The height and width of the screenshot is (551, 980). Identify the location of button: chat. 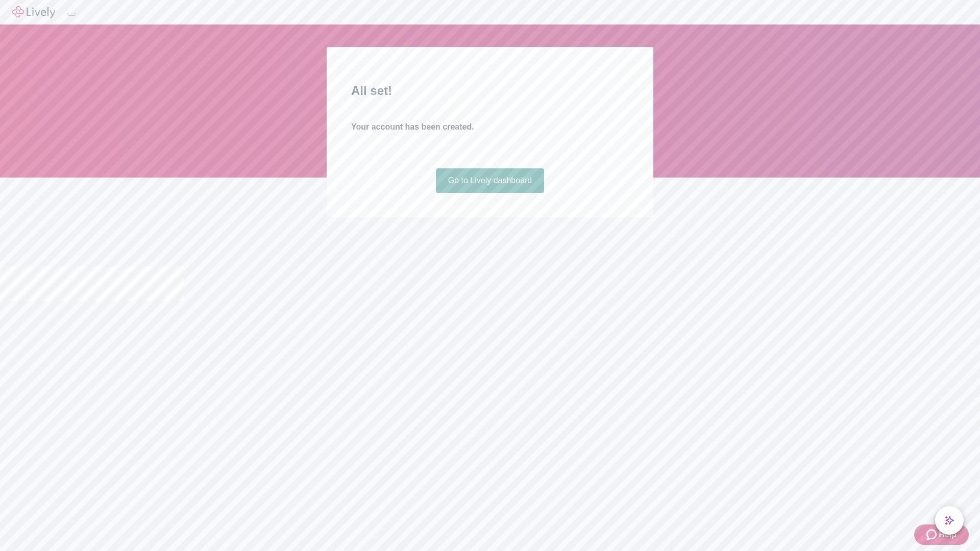
(949, 521).